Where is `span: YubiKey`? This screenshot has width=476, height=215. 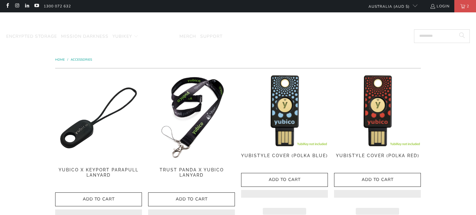
span: YubiKey is located at coordinates (122, 36).